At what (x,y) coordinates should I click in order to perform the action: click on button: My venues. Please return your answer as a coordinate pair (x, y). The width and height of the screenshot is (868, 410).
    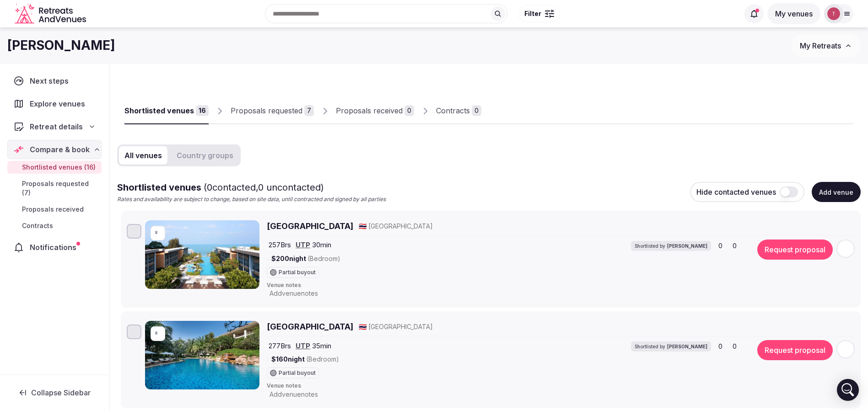
    Looking at the image, I should click on (794, 14).